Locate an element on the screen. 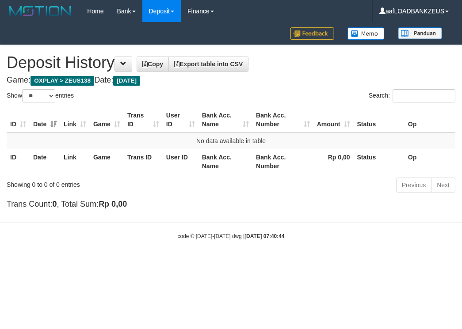 This screenshot has height=329, width=462. th: User ID: activate to sort column ascending is located at coordinates (180, 120).